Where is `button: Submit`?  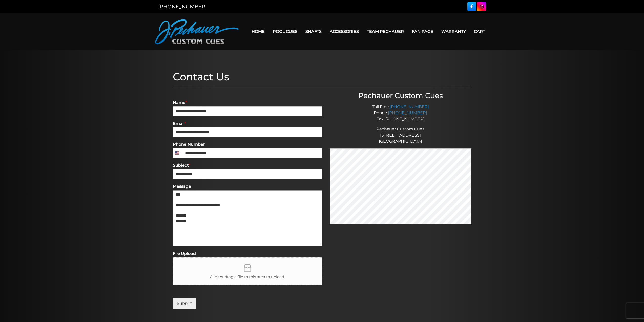
button: Submit is located at coordinates (184, 304).